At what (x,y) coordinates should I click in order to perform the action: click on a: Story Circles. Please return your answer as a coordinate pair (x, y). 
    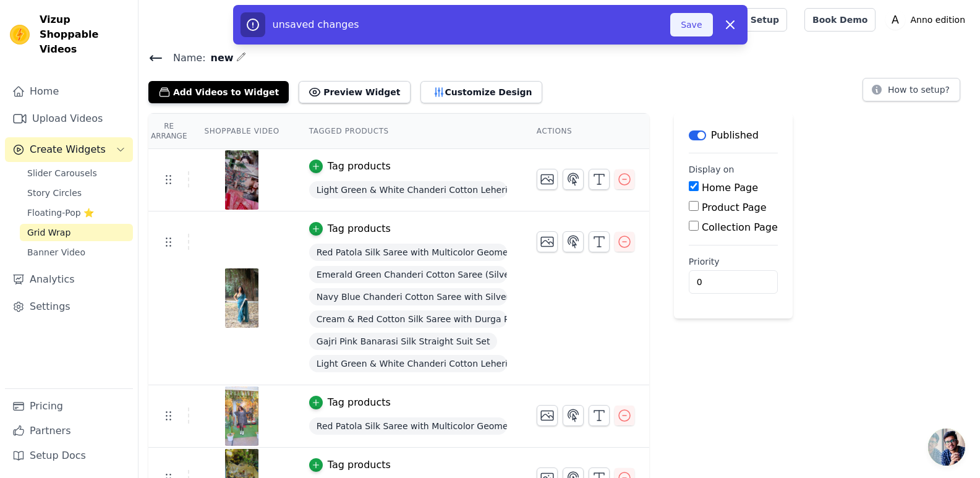
    Looking at the image, I should click on (76, 193).